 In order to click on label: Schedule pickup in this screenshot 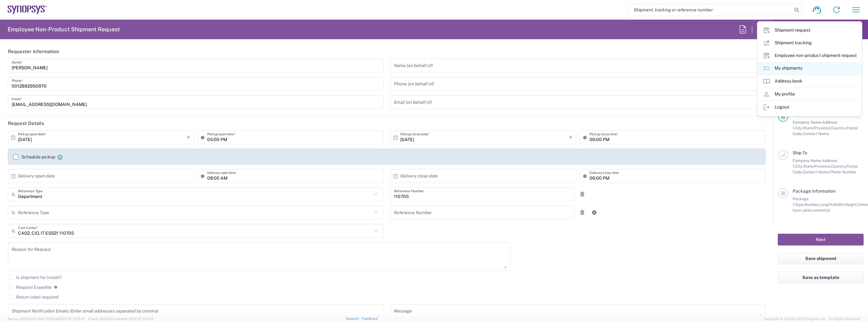, I will do `click(34, 156)`.